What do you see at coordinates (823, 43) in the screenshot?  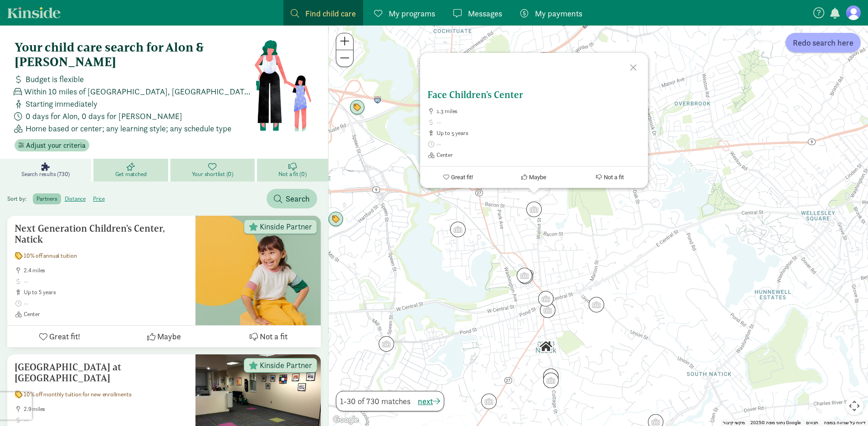 I see `button: Redo search here` at bounding box center [823, 43].